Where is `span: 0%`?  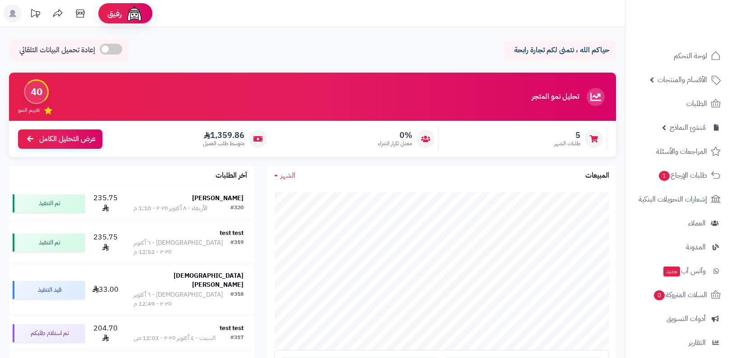 span: 0% is located at coordinates (395, 135).